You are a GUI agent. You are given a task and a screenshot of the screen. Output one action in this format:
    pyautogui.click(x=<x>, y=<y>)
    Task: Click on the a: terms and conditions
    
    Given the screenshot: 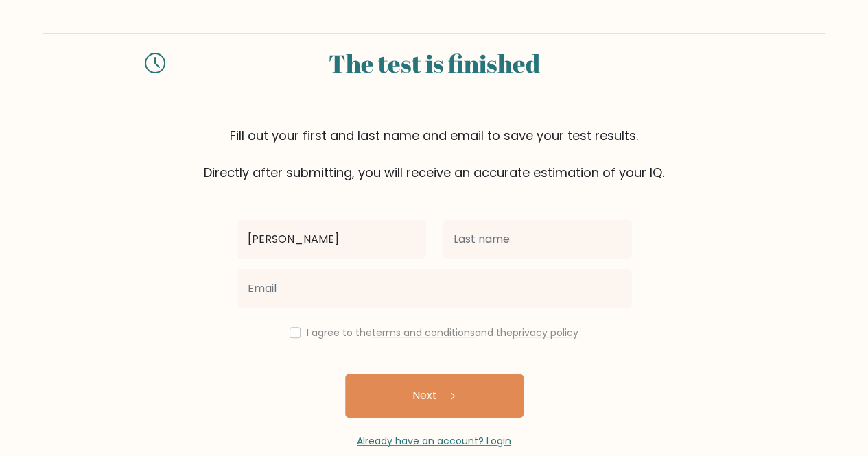 What is the action you would take?
    pyautogui.click(x=423, y=332)
    